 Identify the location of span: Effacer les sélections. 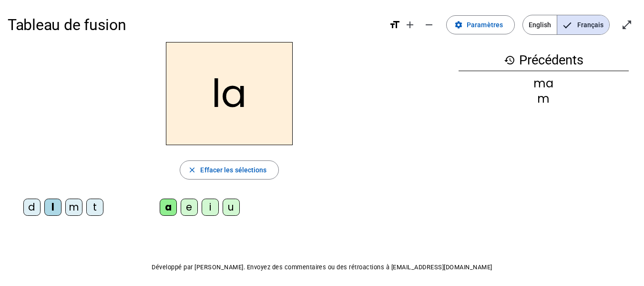
(233, 170).